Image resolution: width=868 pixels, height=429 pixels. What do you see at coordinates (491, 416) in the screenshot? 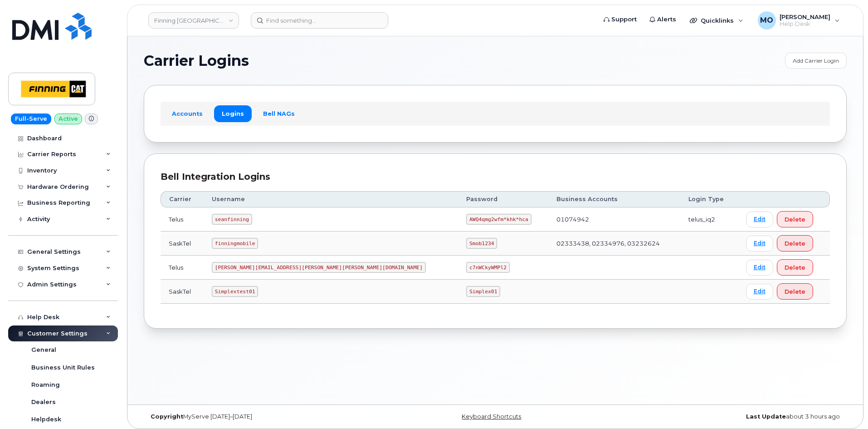
I see `a: Keyboard Shortcuts` at bounding box center [491, 416].